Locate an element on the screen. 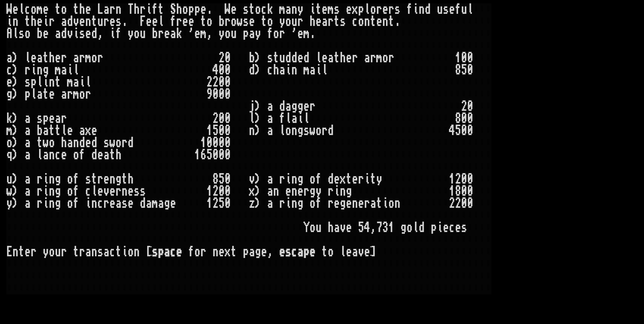 This screenshot has height=324, width=644. div: F is located at coordinates (143, 22).